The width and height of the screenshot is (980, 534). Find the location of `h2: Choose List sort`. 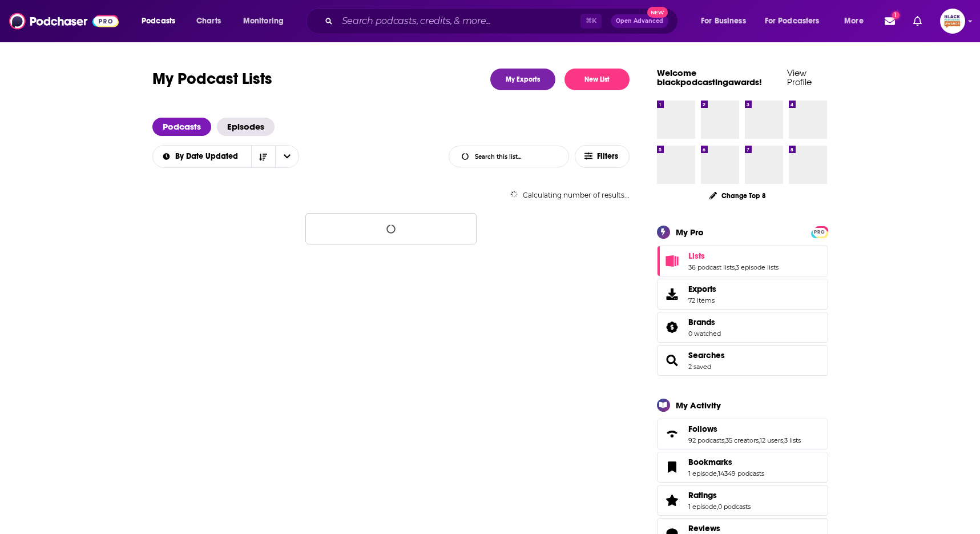

h2: Choose List sort is located at coordinates (226, 156).